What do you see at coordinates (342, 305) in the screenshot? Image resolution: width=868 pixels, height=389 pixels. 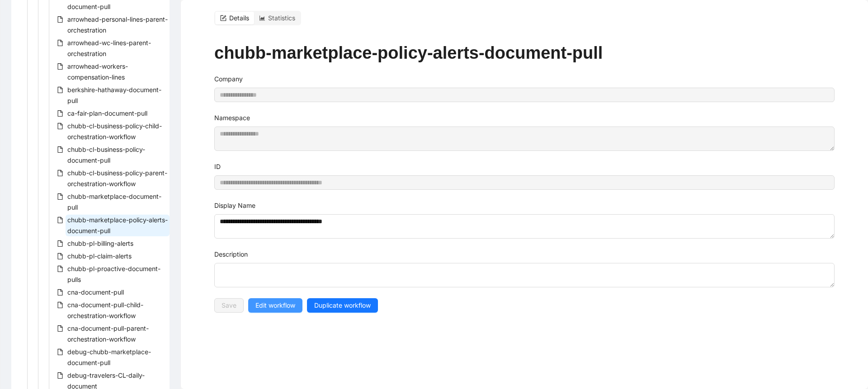 I see `button: Duplicate workflow` at bounding box center [342, 305].